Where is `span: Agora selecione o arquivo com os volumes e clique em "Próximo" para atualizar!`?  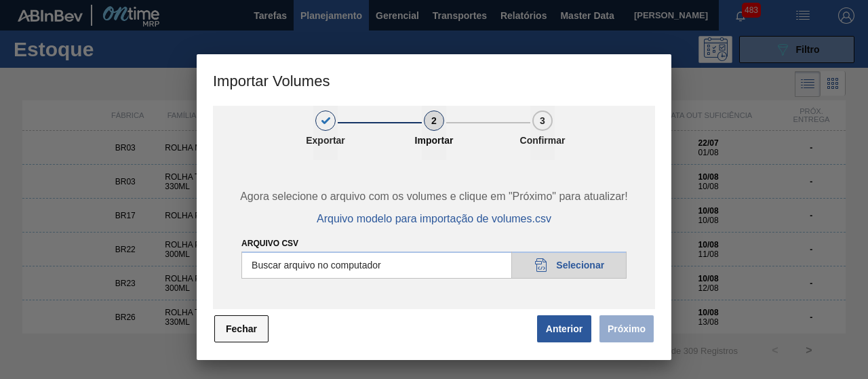
span: Agora selecione o arquivo com os volumes e clique em "Próximo" para atualizar! is located at coordinates (434, 196).